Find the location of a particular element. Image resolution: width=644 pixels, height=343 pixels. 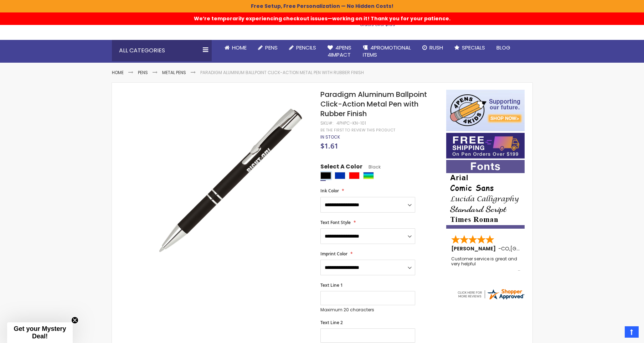

div: Customer service is great and very helpful is located at coordinates (486, 264).